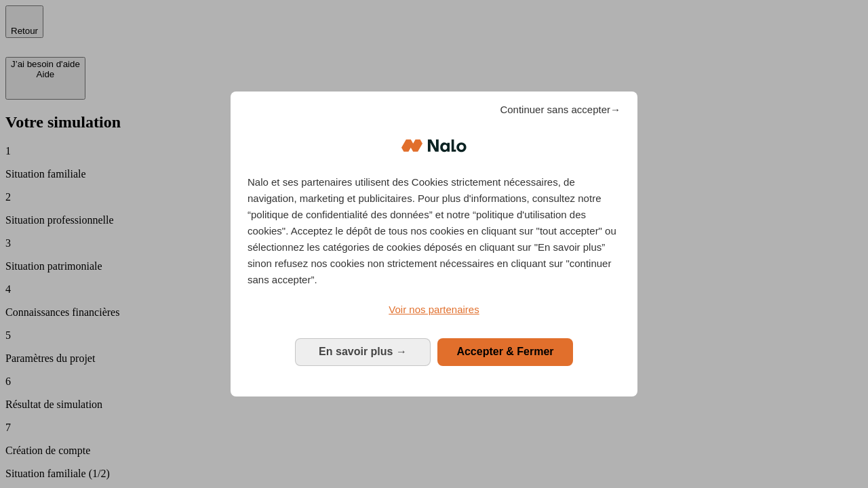 The width and height of the screenshot is (868, 488). Describe the element at coordinates (363, 352) in the screenshot. I see `button: En savoir plus: Configurer vos consentements` at that location.